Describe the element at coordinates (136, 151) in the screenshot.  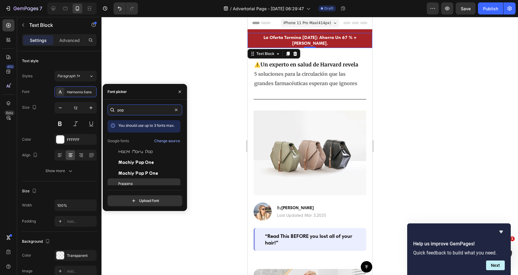
I see `span: Hachi Maru Pop` at that location.